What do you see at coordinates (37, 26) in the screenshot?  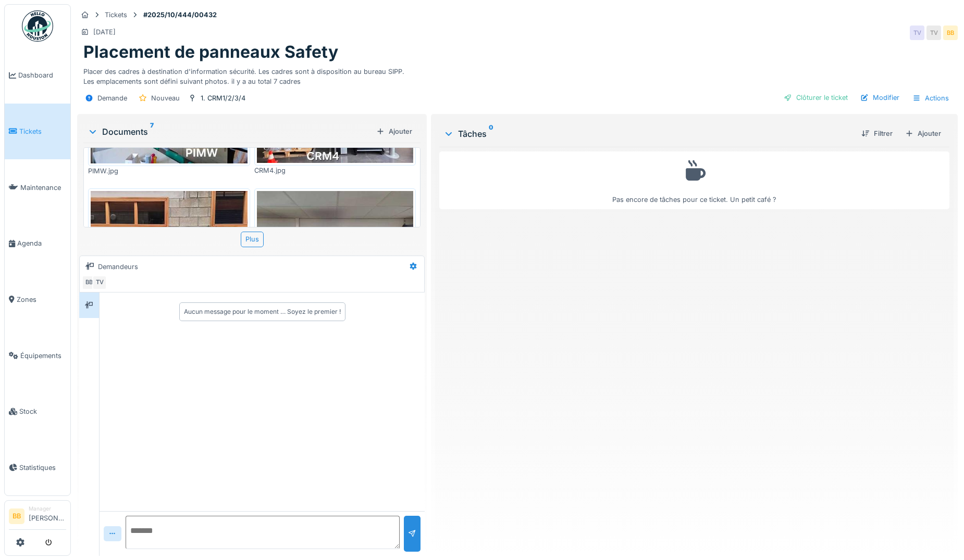 I see `img: Badge_color-CXgf-gQk.svg` at bounding box center [37, 26].